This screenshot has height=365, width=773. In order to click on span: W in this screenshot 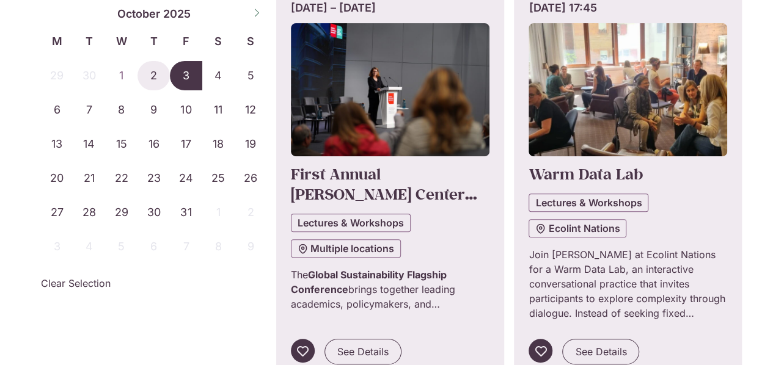, I will do `click(121, 41)`.